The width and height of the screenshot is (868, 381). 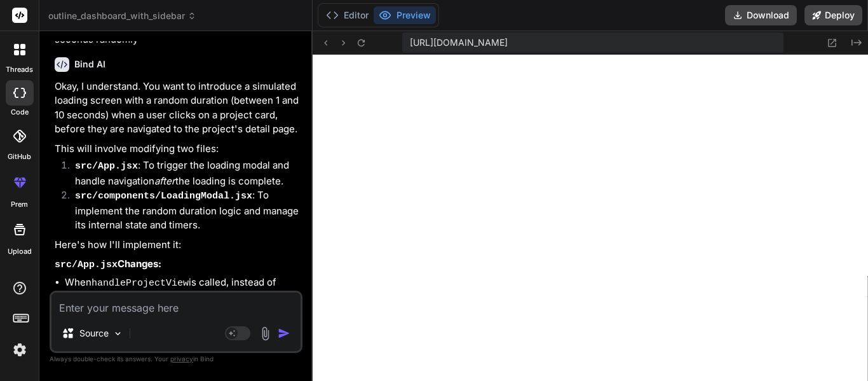 I want to click on img: attachment, so click(x=265, y=333).